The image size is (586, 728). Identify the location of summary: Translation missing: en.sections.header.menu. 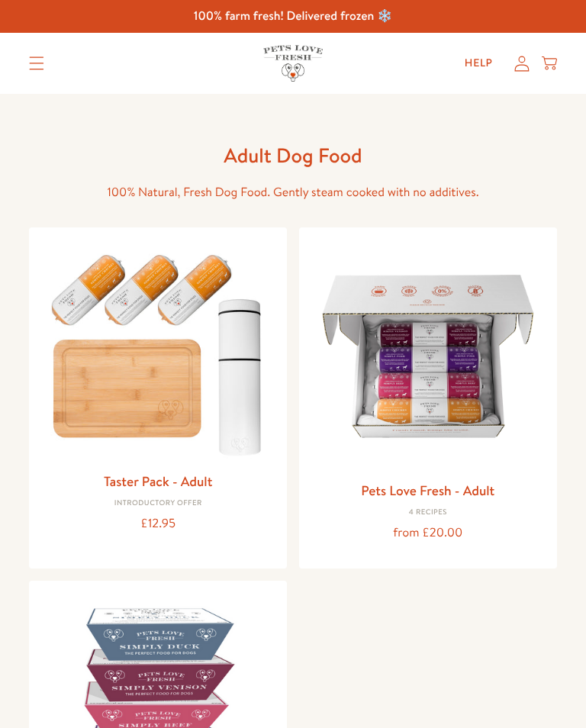
(36, 63).